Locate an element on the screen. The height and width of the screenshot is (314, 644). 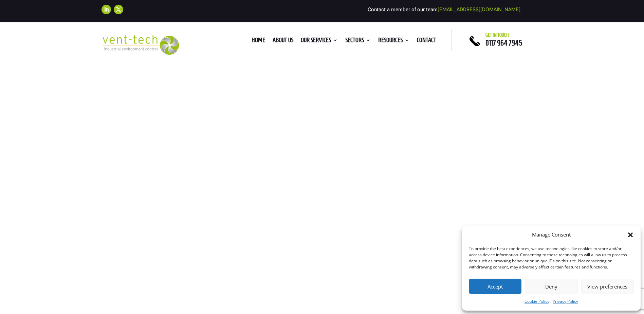
a: 0117 964 7945 is located at coordinates (504, 42).